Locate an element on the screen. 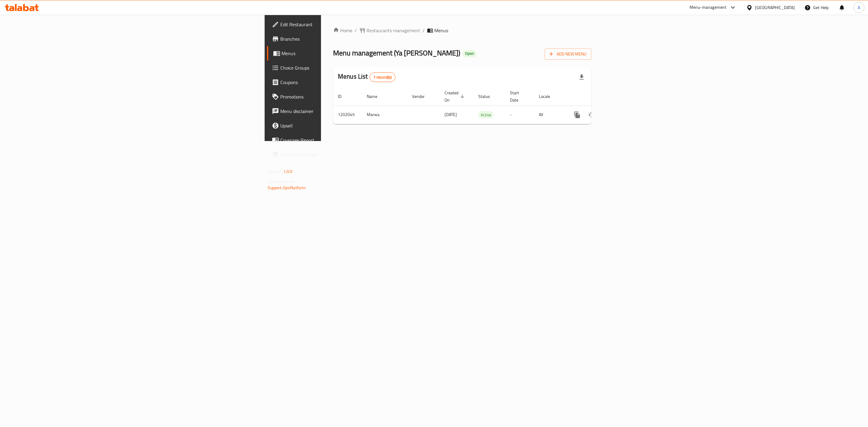  span: Active is located at coordinates (486, 115).